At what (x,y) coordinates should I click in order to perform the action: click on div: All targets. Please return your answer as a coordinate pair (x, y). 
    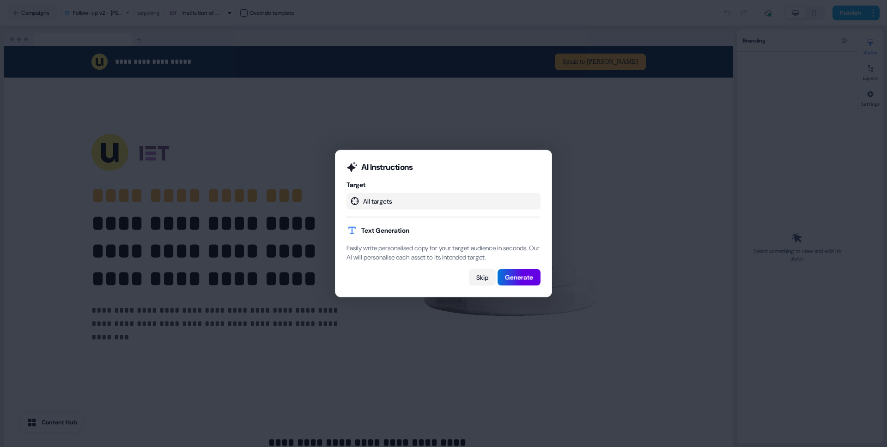
    Looking at the image, I should click on (444, 202).